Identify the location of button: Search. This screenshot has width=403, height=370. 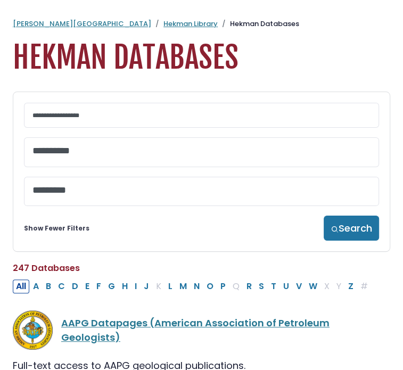
(352, 228).